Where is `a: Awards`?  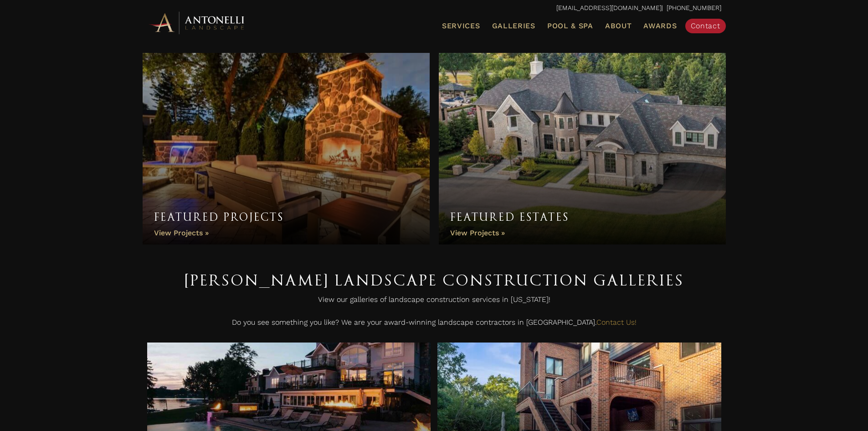 a: Awards is located at coordinates (659, 26).